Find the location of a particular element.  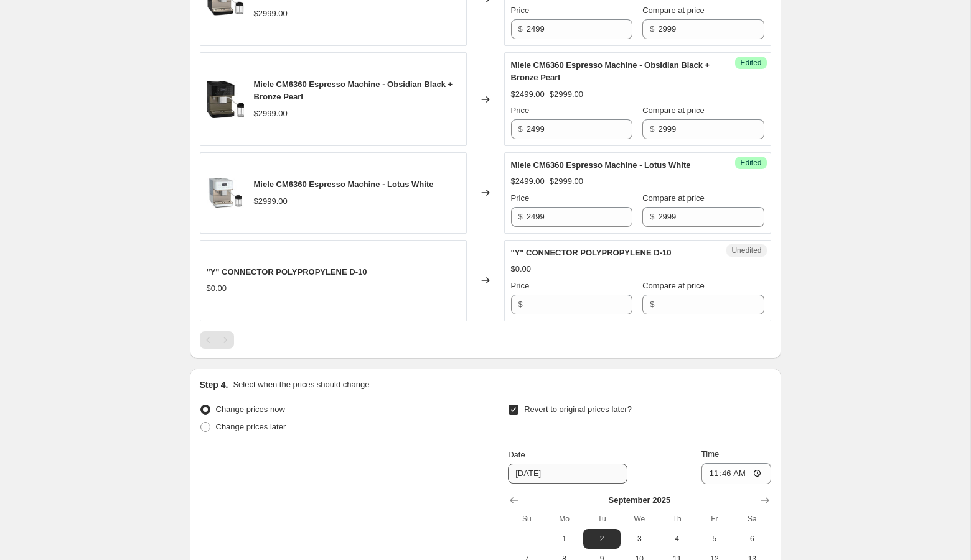

th: Sunday is located at coordinates (527, 519).